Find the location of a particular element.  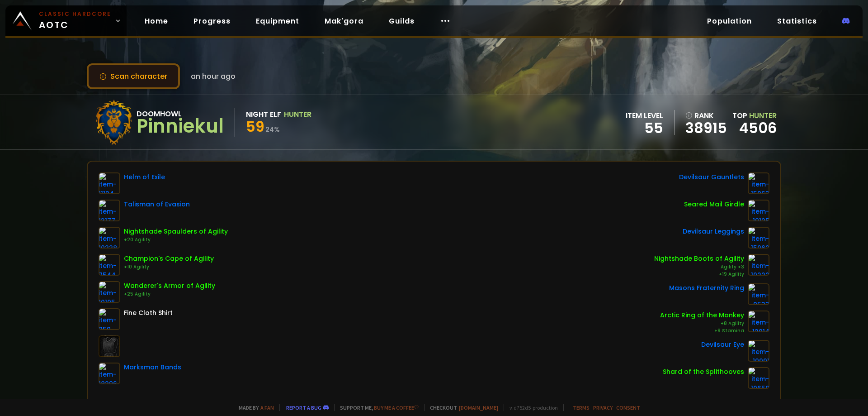

div: Champion's Cape of Agility is located at coordinates (169, 258).